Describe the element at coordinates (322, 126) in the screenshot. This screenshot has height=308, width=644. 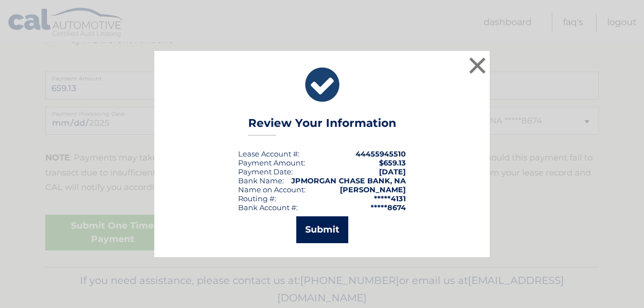
I see `h3: Review Your Information` at that location.